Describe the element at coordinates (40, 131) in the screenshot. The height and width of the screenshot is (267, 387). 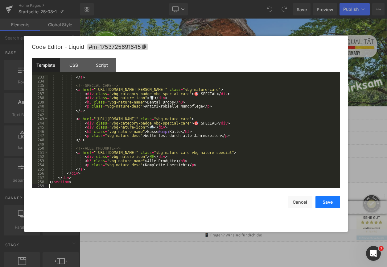
I see `div: 246` at that location.